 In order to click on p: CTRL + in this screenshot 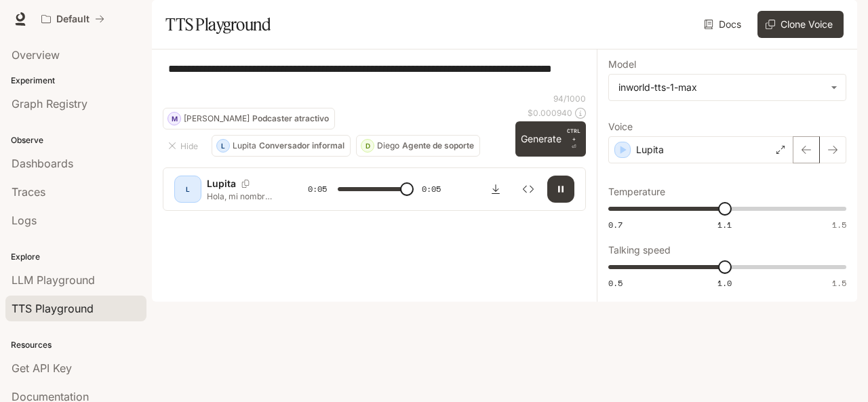, I will do `click(573, 135)`.